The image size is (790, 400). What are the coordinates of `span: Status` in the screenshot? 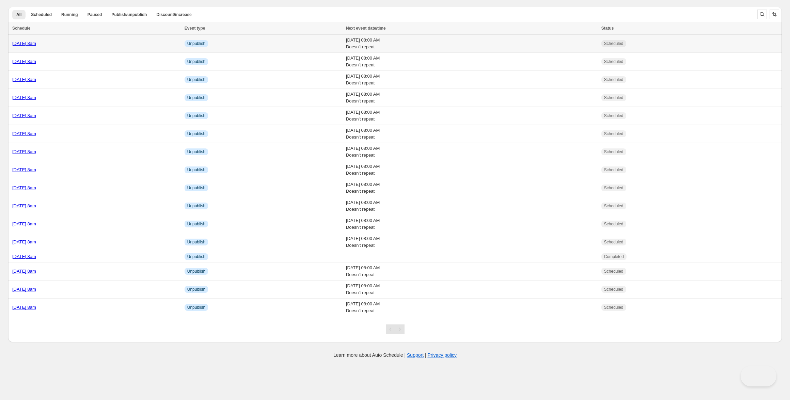 It's located at (607, 28).